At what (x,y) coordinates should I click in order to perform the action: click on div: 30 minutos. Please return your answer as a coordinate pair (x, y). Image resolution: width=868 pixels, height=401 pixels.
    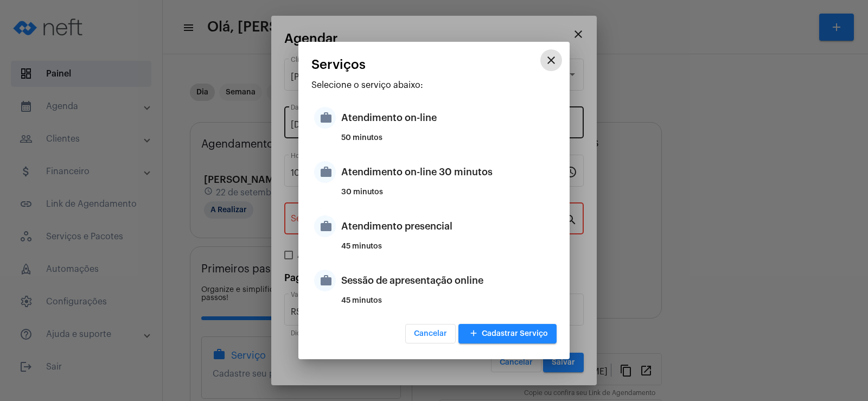
    Looking at the image, I should click on (448, 196).